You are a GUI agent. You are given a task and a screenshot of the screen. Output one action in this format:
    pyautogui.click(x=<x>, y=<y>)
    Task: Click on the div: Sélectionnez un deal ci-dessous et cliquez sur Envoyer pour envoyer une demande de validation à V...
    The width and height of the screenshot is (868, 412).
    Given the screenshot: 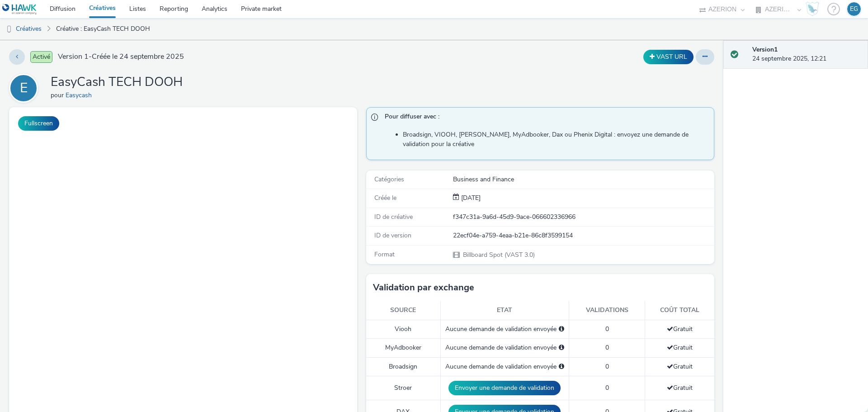 What is the action you would take?
    pyautogui.click(x=562, y=329)
    